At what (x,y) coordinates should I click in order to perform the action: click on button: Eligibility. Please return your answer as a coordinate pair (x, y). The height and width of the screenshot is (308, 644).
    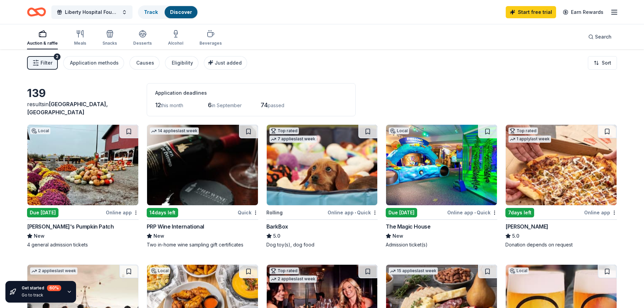
    Looking at the image, I should click on (181, 63).